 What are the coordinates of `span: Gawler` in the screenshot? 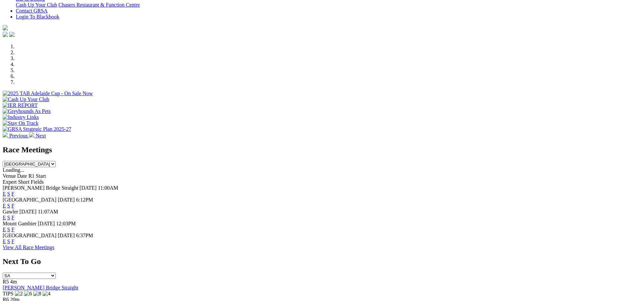 It's located at (10, 211).